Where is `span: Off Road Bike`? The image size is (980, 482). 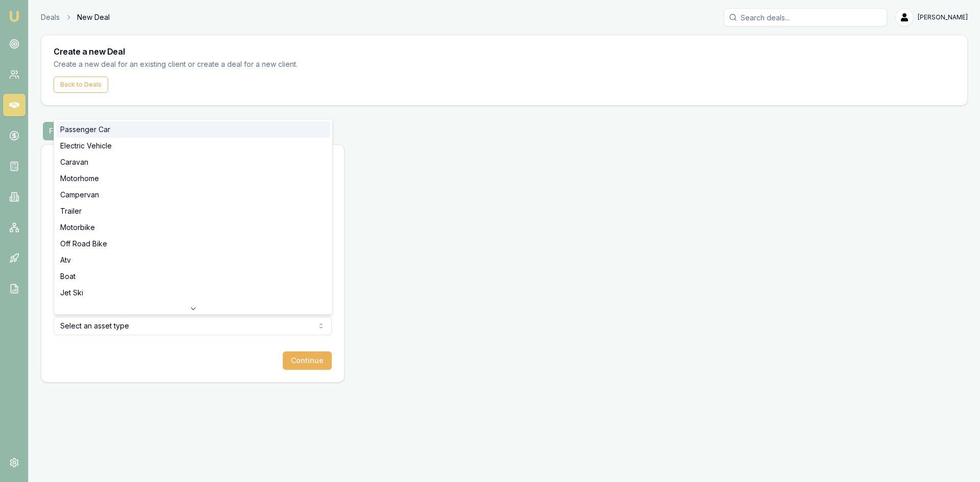 span: Off Road Bike is located at coordinates (84, 244).